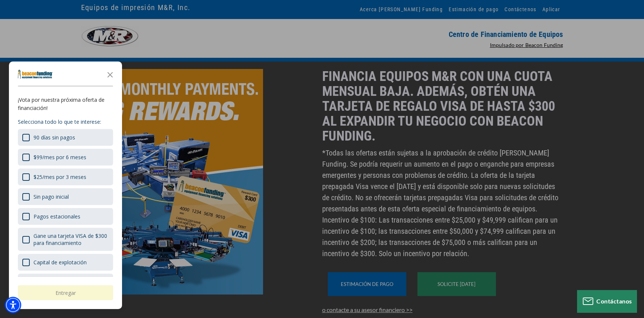 This screenshot has height=318, width=644. What do you see at coordinates (35, 74) in the screenshot?
I see `img: Logotipo de la empresa` at bounding box center [35, 74].